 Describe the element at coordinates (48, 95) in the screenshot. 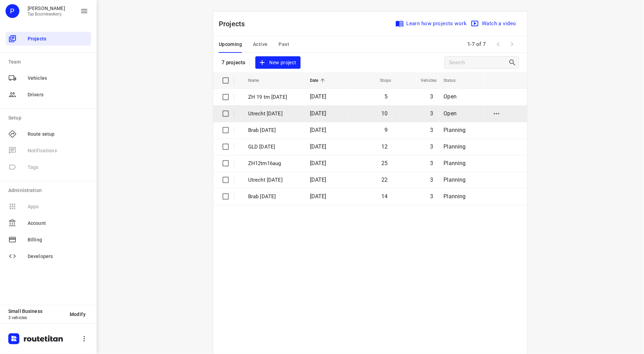

I see `div: Drivers` at that location.